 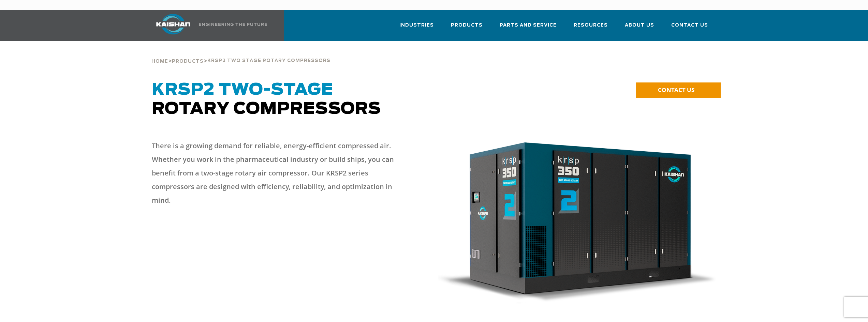 What do you see at coordinates (577, 223) in the screenshot?
I see `img: krsp350` at bounding box center [577, 223].